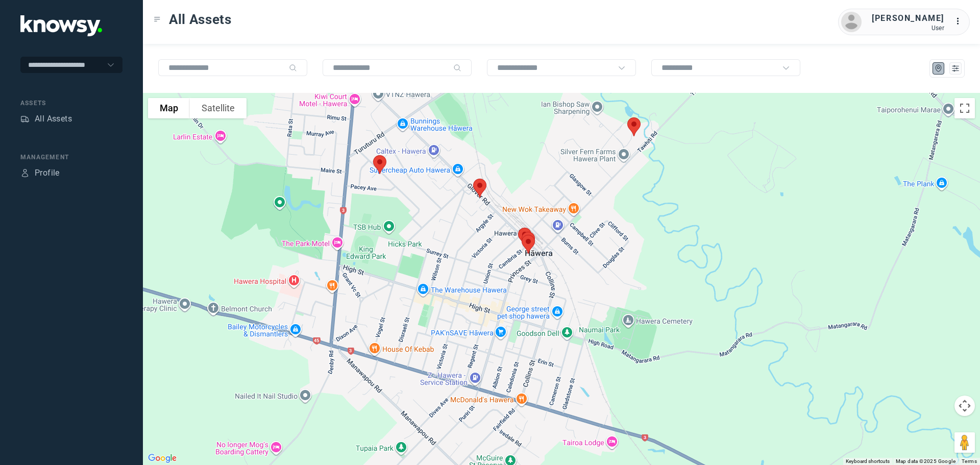 This screenshot has height=465, width=980. Describe the element at coordinates (964, 406) in the screenshot. I see `button: Map camera controls` at that location.